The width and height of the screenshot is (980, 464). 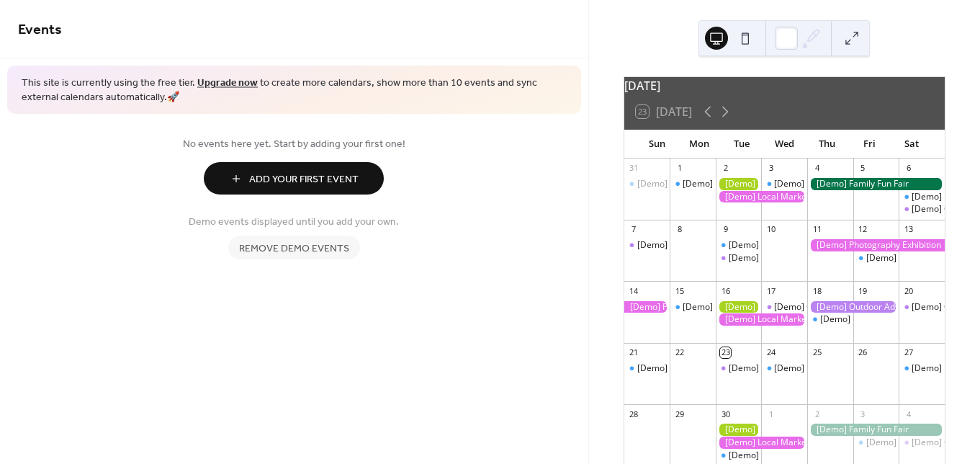 I want to click on span: Demo events displayed until you add your own., so click(x=294, y=222).